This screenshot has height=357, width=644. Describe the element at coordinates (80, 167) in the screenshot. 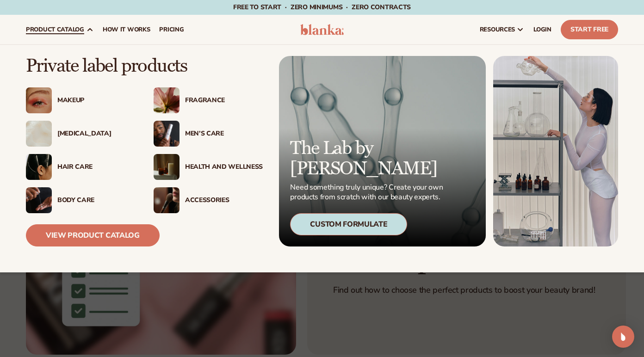

I see `a: Female hair pulled back with clips. Hair Care` at that location.